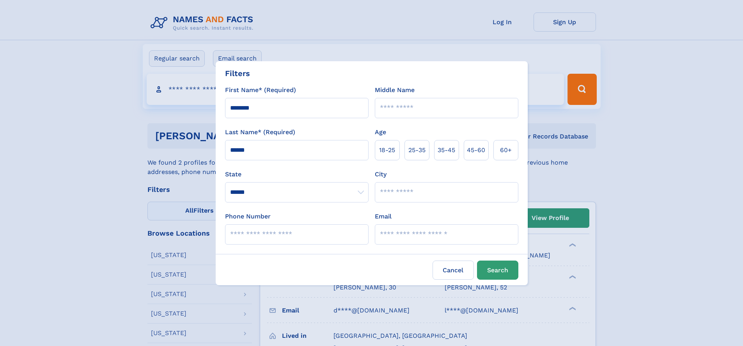 Image resolution: width=743 pixels, height=346 pixels. I want to click on button: Search, so click(497, 270).